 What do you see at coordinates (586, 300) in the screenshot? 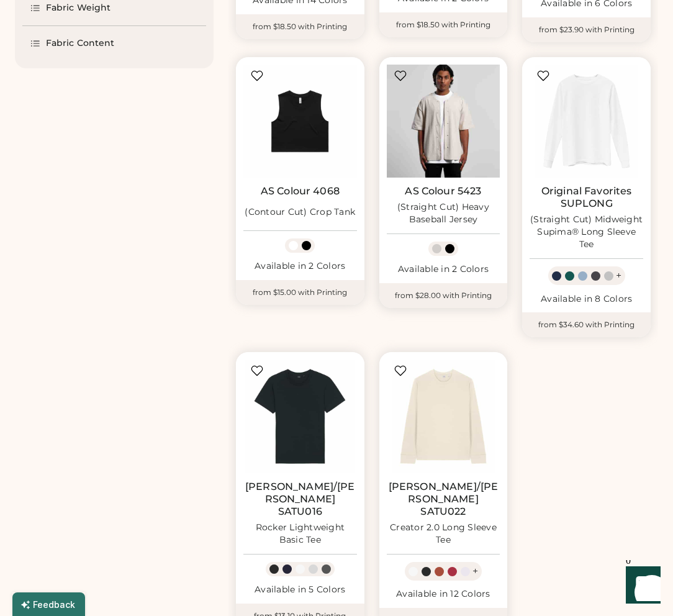
I see `div: Available in 8 Colors` at bounding box center [586, 300].